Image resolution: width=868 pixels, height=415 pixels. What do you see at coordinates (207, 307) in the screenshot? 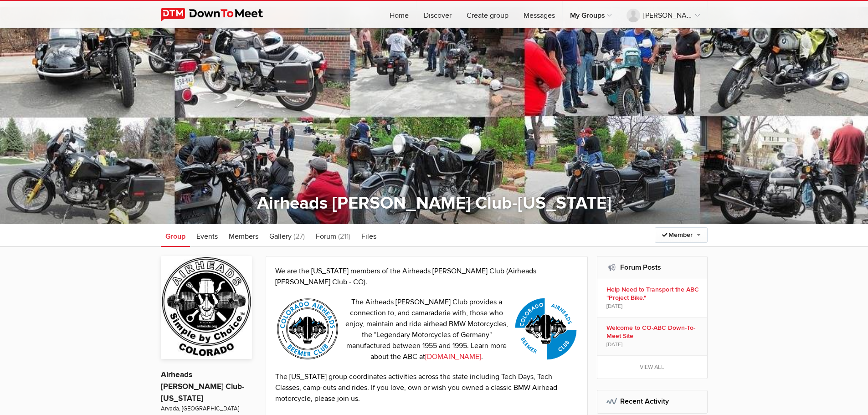
I see `img: Airheads Beemer Club-Colorado` at bounding box center [207, 307].